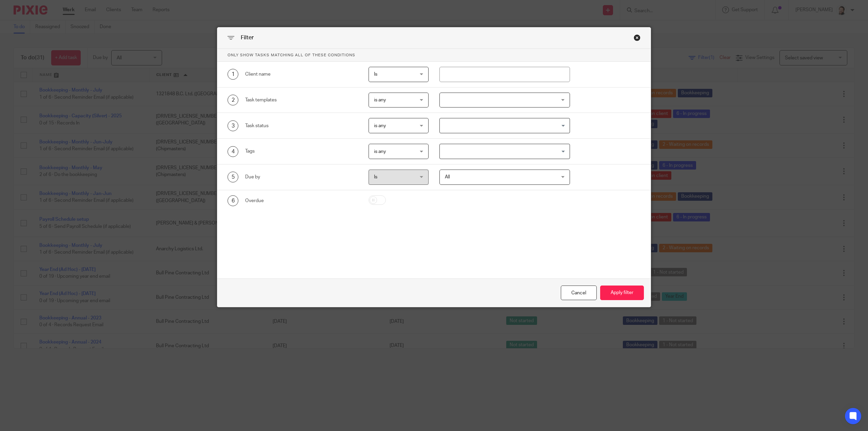  I want to click on span: All, so click(447, 177).